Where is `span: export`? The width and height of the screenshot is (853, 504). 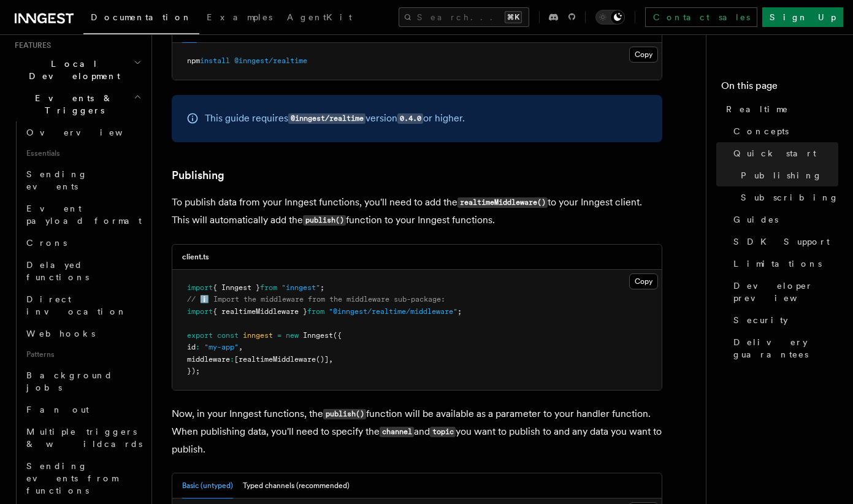
span: export is located at coordinates (200, 335).